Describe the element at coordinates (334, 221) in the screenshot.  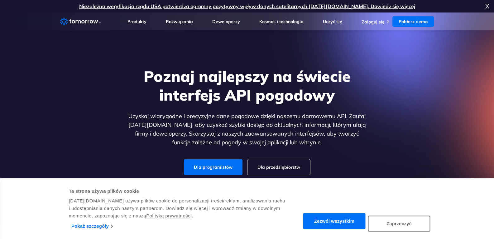
I see `font: Zezwól wszystkim` at that location.